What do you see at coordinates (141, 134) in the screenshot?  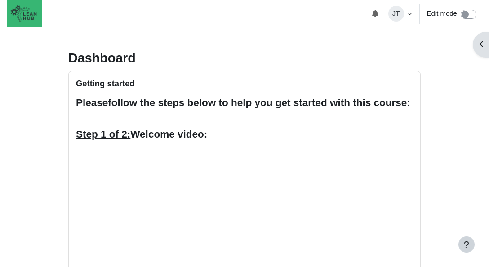 I see `span: Welcome video:` at bounding box center [141, 134].